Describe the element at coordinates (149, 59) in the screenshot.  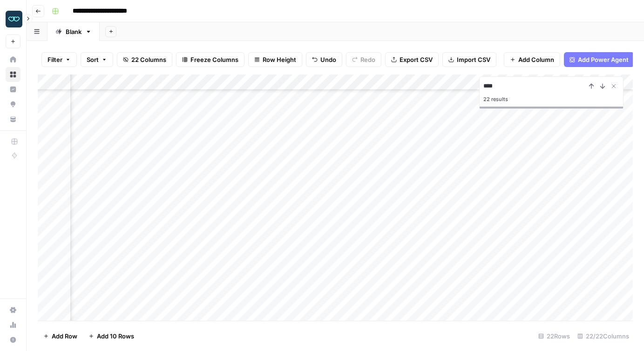
I see `span: 22 Columns` at that location.